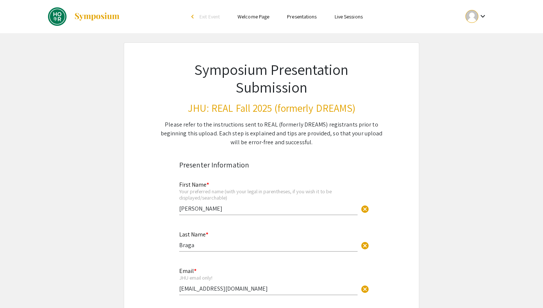  What do you see at coordinates (483, 16) in the screenshot?
I see `mat-icon: Expand account dropdown` at bounding box center [483, 16].